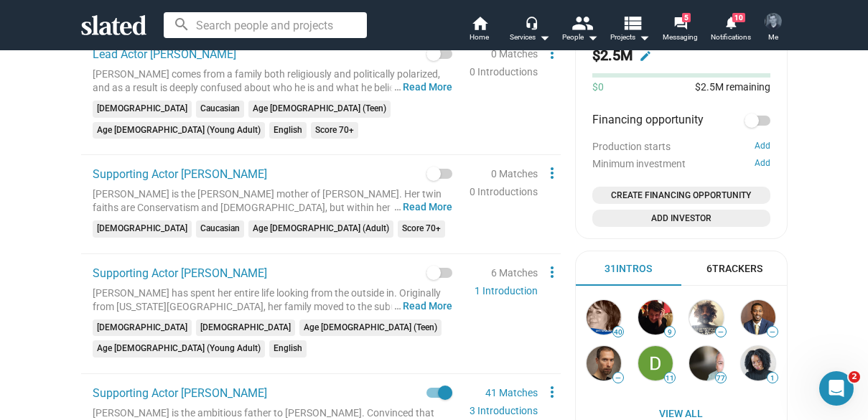 The height and width of the screenshot is (420, 868). I want to click on mat-icon: headset_mic, so click(531, 22).